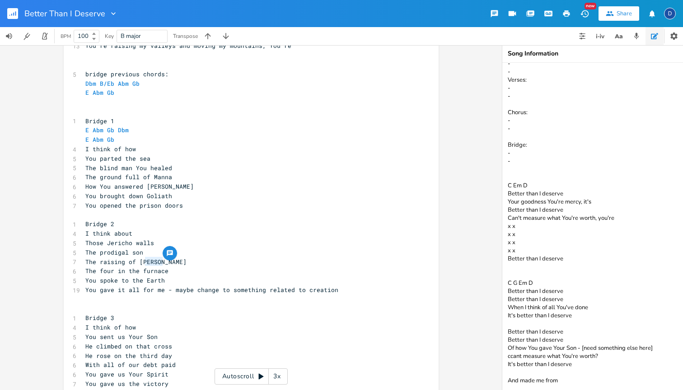 The height and width of the screenshot is (390, 683). Describe the element at coordinates (107, 84) in the screenshot. I see `span: B/Eb` at that location.